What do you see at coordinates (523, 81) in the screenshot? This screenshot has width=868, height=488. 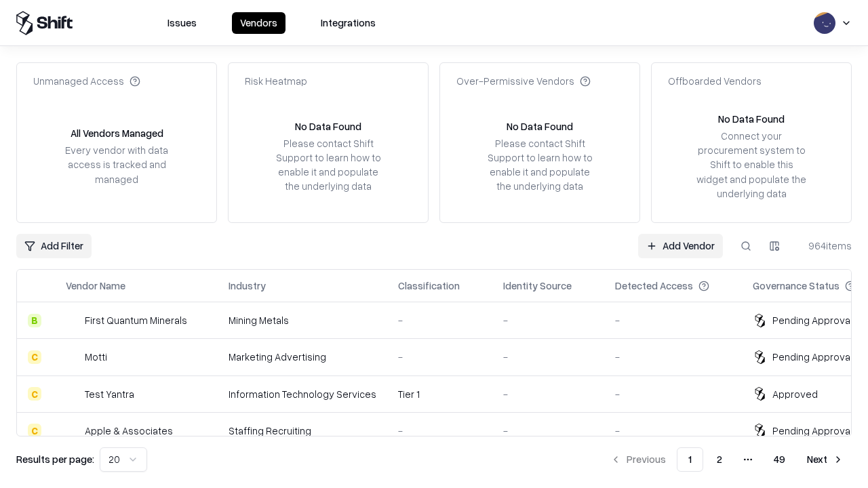 I see `div: Over-Permissive Vendors` at bounding box center [523, 81].